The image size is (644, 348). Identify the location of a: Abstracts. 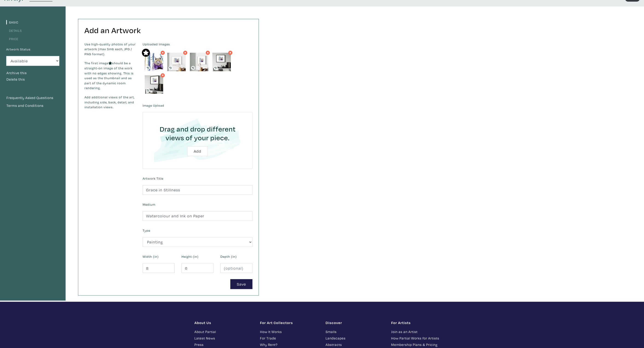
(355, 344).